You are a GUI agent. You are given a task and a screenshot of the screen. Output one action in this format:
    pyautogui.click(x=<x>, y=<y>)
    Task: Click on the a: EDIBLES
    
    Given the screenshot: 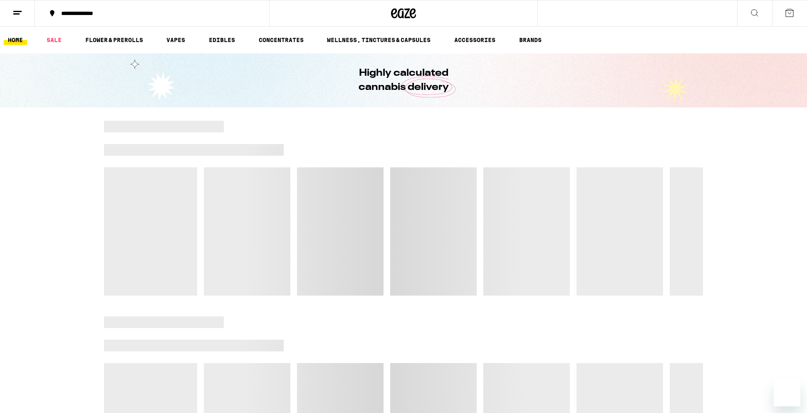 What is the action you would take?
    pyautogui.click(x=222, y=40)
    